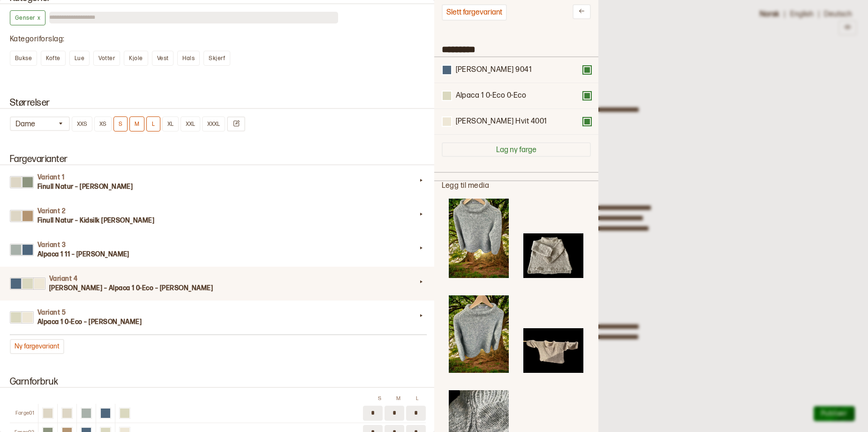  Describe the element at coordinates (553, 255) in the screenshot. I see `img: 74e3f066-068b-44a8-b221-1b89ab8c62df` at that location.